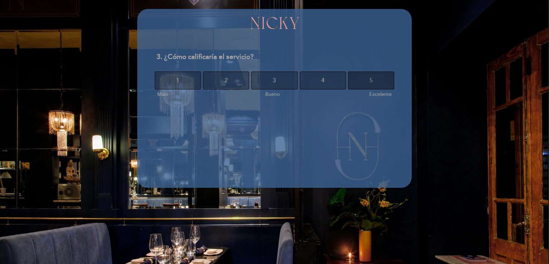 The height and width of the screenshot is (264, 549). Describe the element at coordinates (274, 80) in the screenshot. I see `span: 3` at that location.